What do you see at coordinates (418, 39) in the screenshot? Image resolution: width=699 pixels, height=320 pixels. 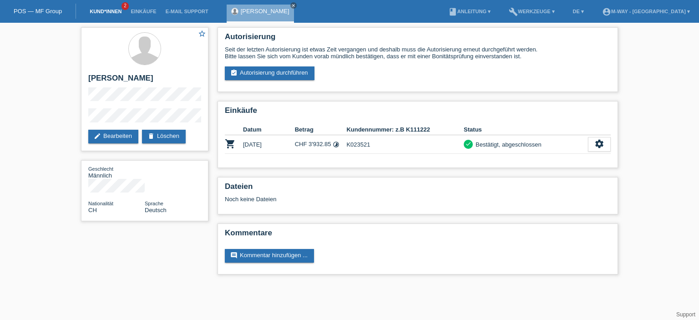 I see `h2: Autorisierung` at bounding box center [418, 39].